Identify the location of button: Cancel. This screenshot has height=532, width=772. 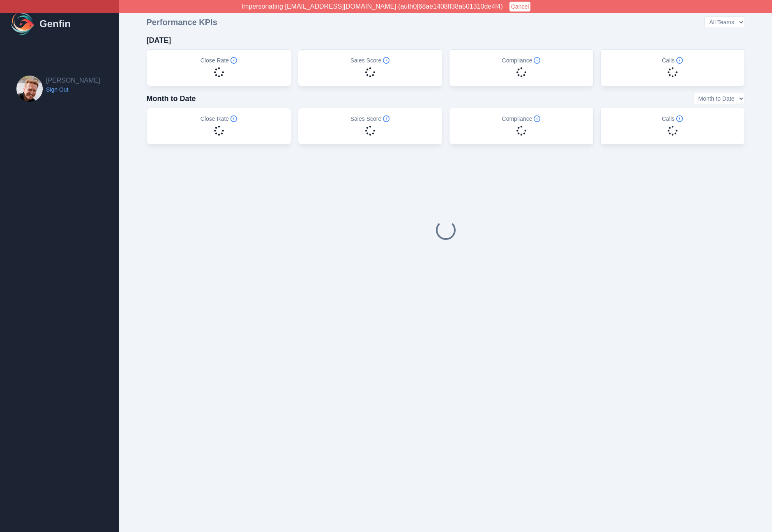
(520, 6).